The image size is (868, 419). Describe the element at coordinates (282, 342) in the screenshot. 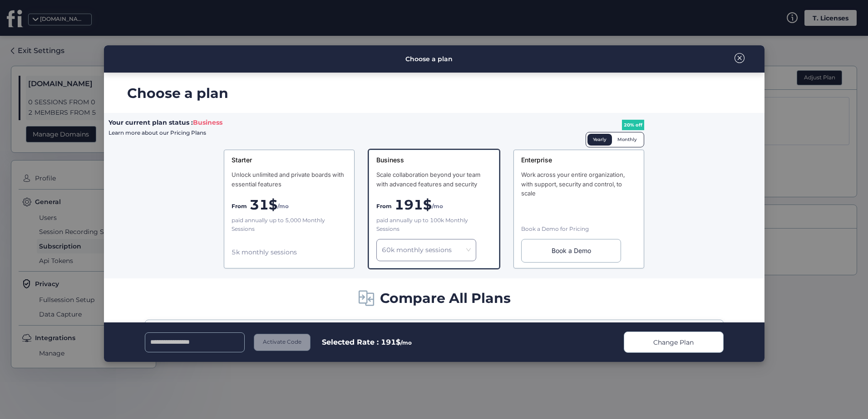

I see `span: Activate Code` at that location.